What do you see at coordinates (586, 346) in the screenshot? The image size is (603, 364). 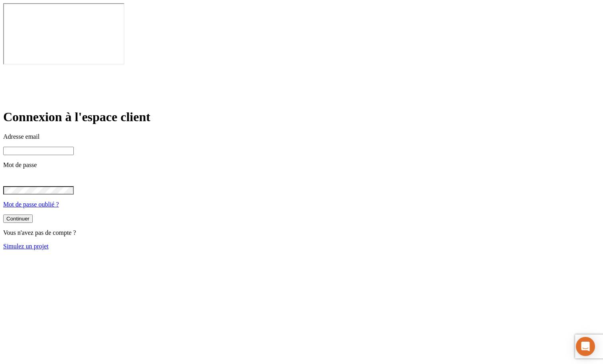 I see `div: Open Intercom Messenger` at bounding box center [586, 346].